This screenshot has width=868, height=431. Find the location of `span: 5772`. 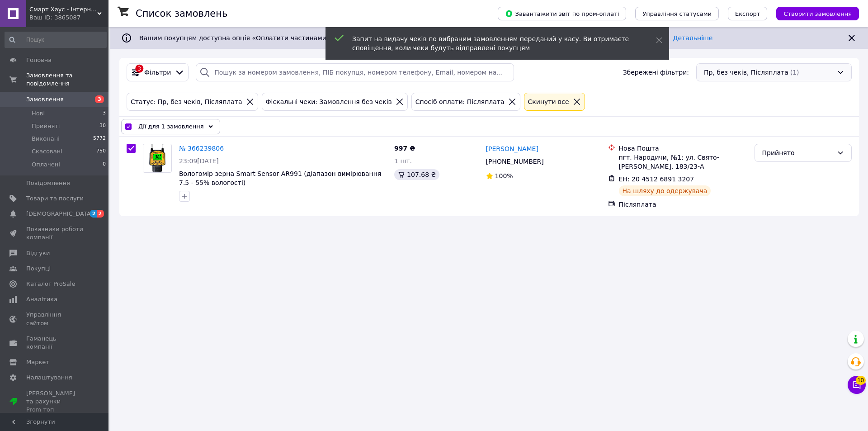

span: 5772 is located at coordinates (99, 139).